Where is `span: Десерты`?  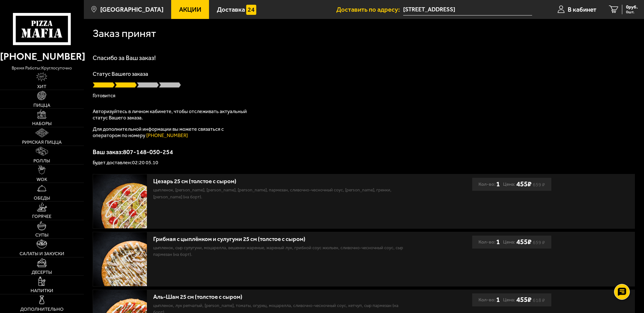
span: Десерты is located at coordinates (42, 272).